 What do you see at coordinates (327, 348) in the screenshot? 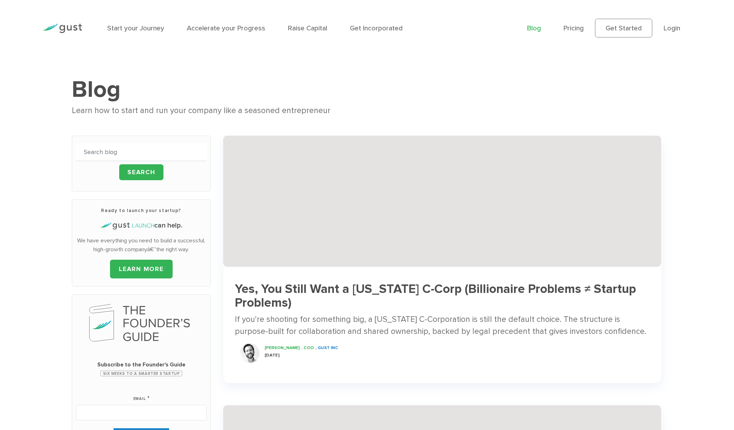
I see `span: , Gust INC` at bounding box center [327, 348].